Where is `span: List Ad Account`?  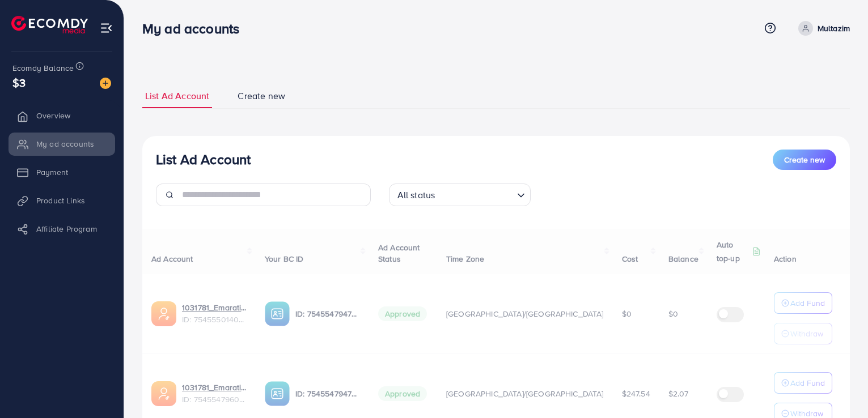
span: List Ad Account is located at coordinates (177, 96).